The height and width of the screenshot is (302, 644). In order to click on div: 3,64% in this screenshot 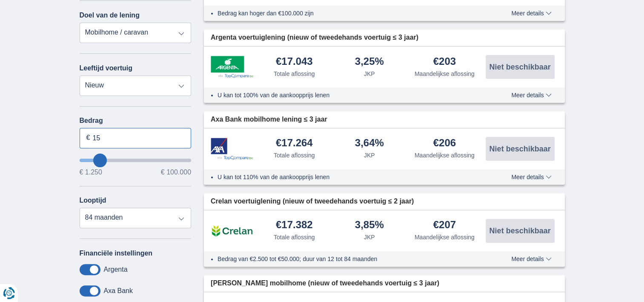, I will do `click(369, 144)`.